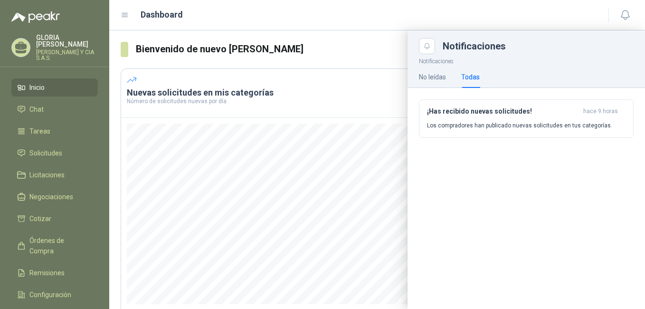 Image resolution: width=645 pixels, height=309 pixels. Describe the element at coordinates (600, 111) in the screenshot. I see `span: hace 9 horas` at that location.